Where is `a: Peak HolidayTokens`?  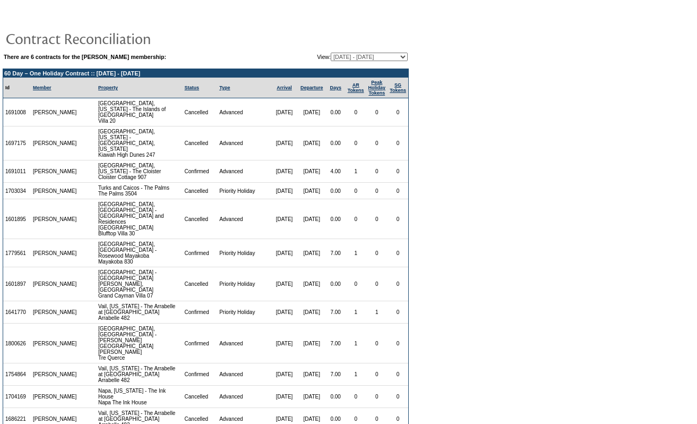
a: Peak HolidayTokens is located at coordinates (377, 88).